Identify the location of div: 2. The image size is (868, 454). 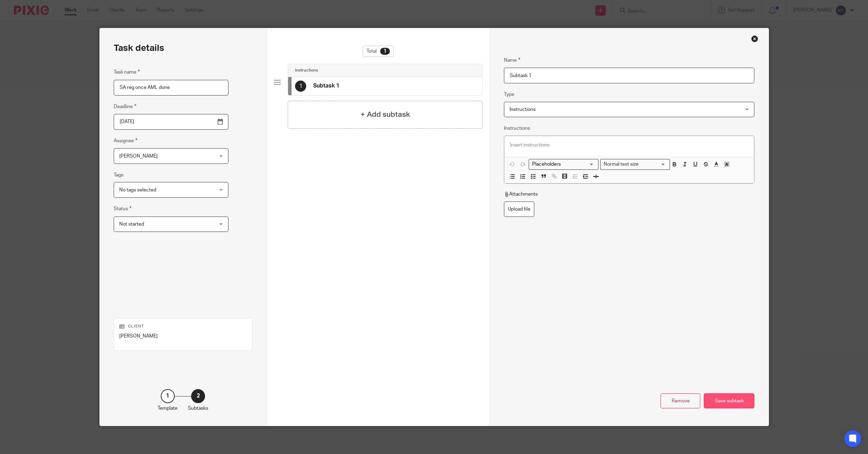
(198, 396).